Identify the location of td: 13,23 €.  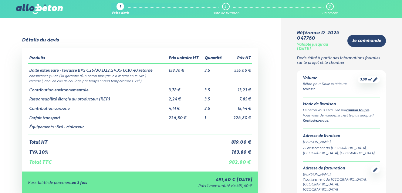
(238, 88).